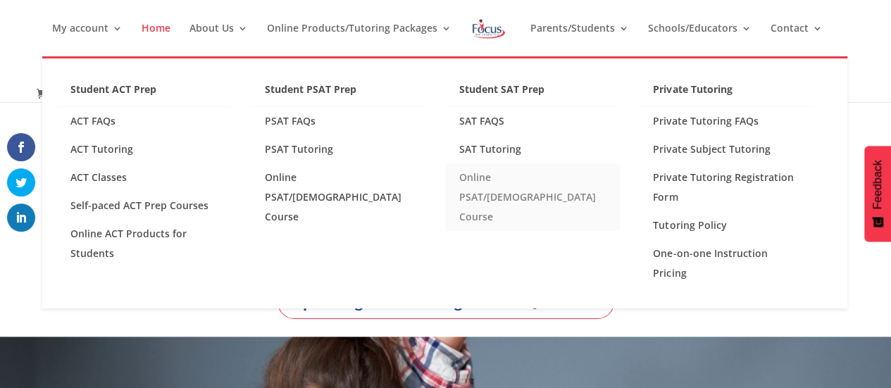  I want to click on a: PSAT Tutoring, so click(338, 149).